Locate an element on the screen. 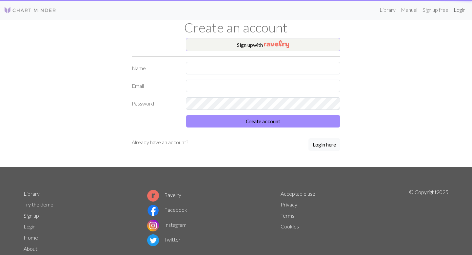  label: Name is located at coordinates (155, 68).